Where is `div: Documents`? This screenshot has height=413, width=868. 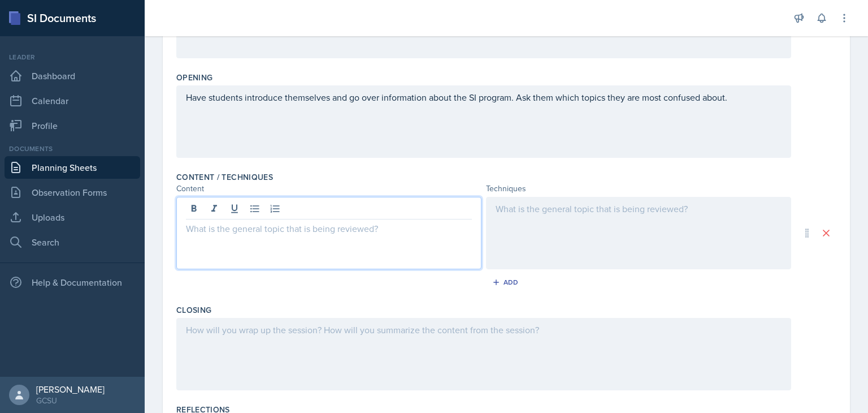 div: Documents is located at coordinates (72, 149).